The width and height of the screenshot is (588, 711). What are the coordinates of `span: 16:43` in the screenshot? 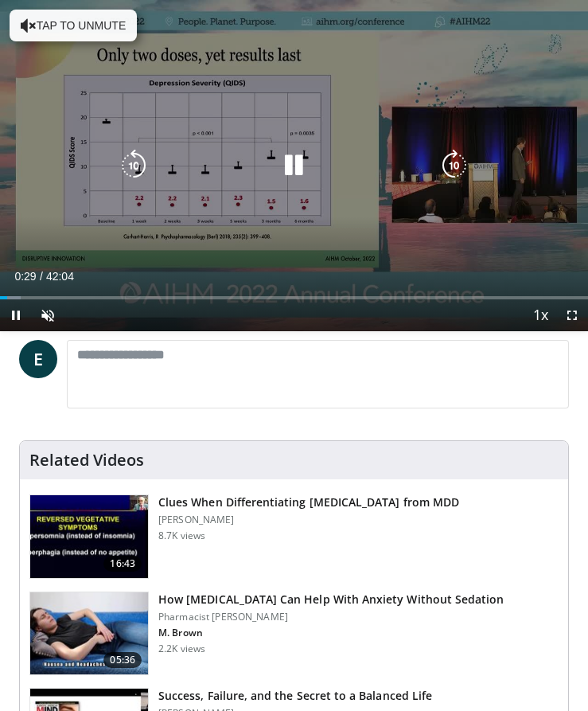 It's located at (122, 564).